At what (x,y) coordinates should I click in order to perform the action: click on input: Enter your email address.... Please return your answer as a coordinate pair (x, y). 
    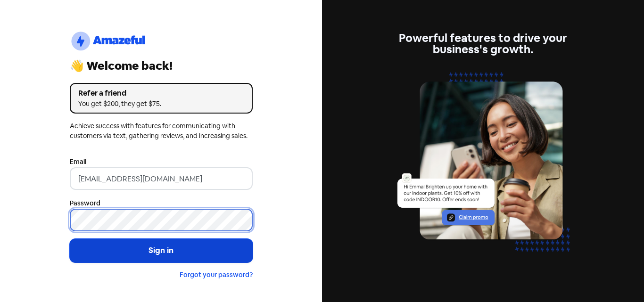
    Looking at the image, I should click on (161, 179).